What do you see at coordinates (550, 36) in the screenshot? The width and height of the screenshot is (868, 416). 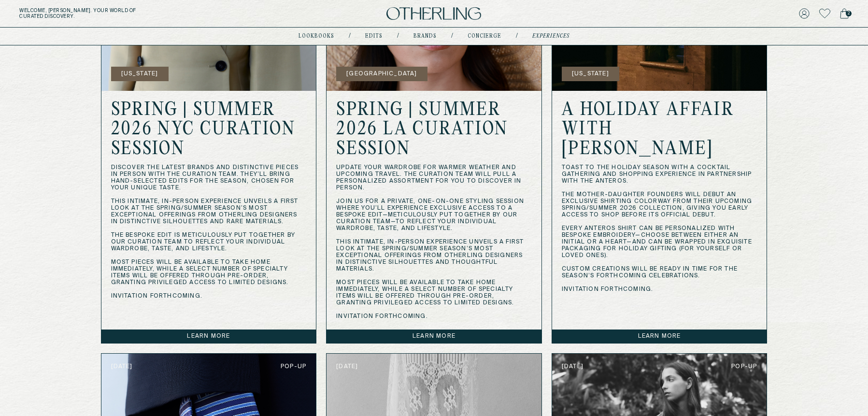 I see `a: experiences` at bounding box center [550, 36].